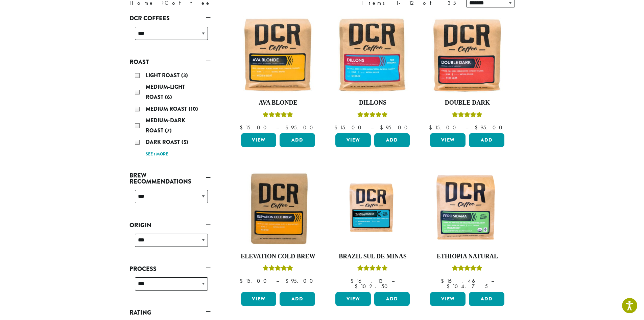  What do you see at coordinates (170, 243) in the screenshot?
I see `div: Origin` at bounding box center [170, 243].